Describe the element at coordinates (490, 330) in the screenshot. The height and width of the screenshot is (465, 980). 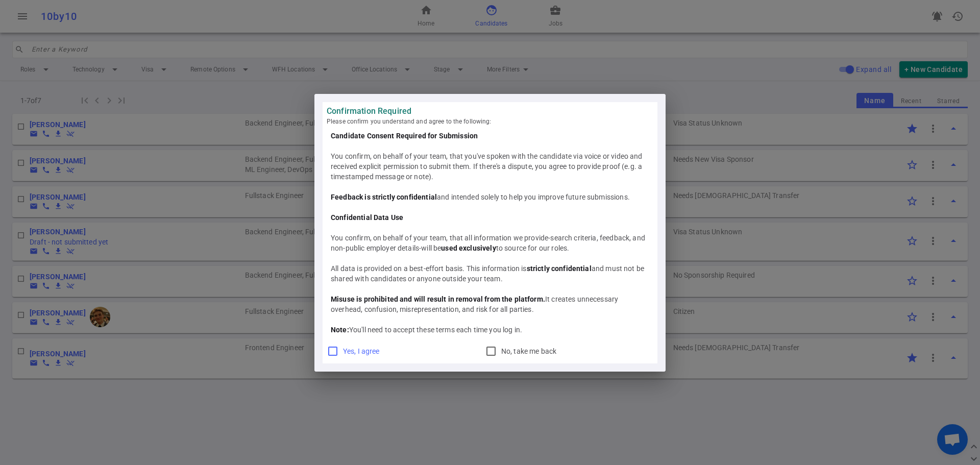
I see `div: You'll need to accept these terms each time you log in.` at that location.